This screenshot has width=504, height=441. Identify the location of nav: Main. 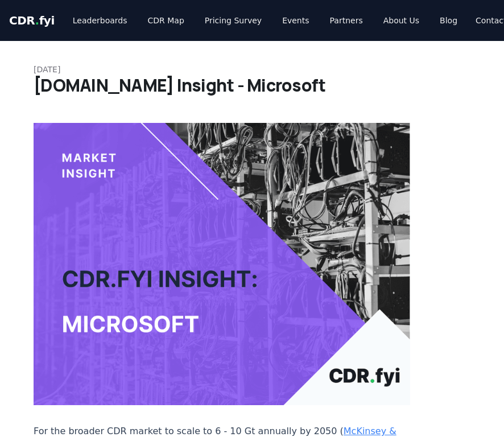
(265, 20).